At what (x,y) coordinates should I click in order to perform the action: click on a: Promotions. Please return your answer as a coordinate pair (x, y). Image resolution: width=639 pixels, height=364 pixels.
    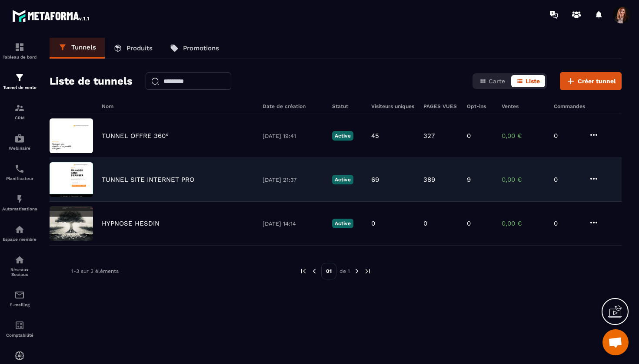
    Looking at the image, I should click on (194, 48).